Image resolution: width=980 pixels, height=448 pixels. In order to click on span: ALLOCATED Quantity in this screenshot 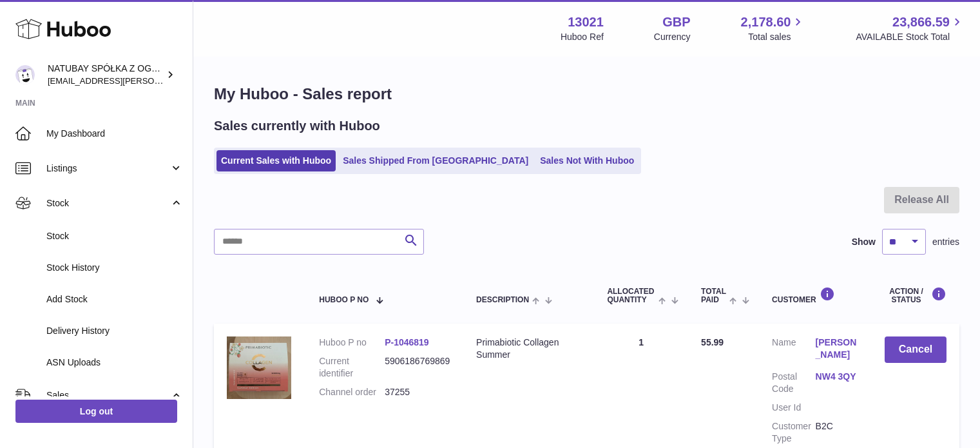, I will do `click(631, 296)`.